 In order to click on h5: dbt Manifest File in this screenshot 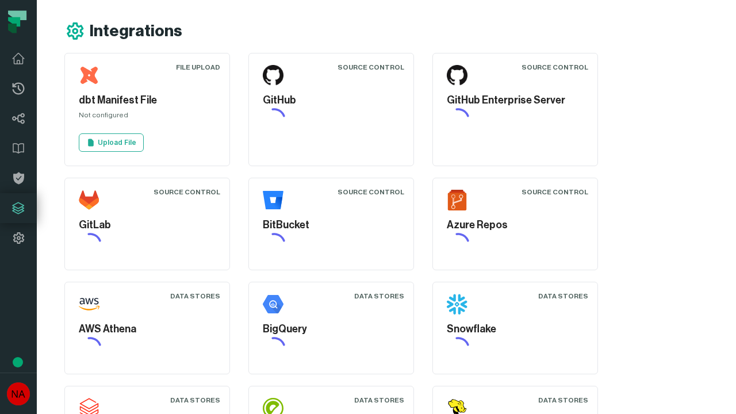, I will do `click(147, 100)`.